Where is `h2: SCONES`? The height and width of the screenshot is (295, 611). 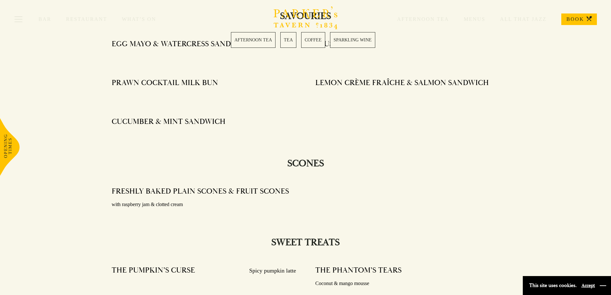
h2: SCONES is located at coordinates (306, 163).